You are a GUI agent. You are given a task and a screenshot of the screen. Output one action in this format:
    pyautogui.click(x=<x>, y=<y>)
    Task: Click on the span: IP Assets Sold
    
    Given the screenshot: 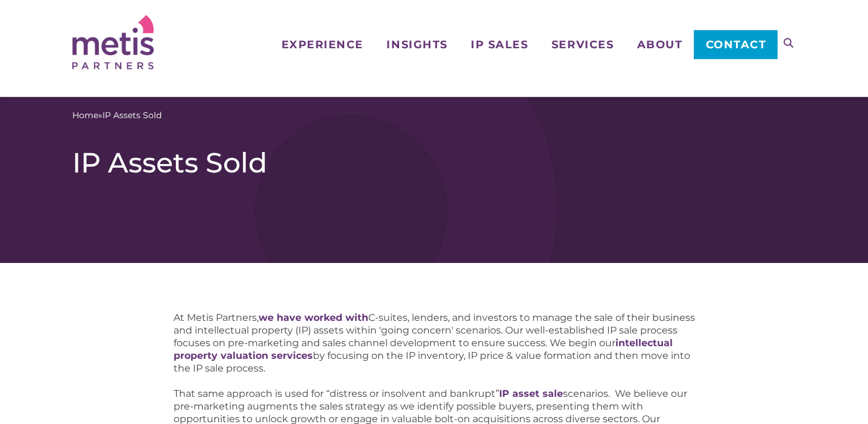 What is the action you would take?
    pyautogui.click(x=132, y=115)
    